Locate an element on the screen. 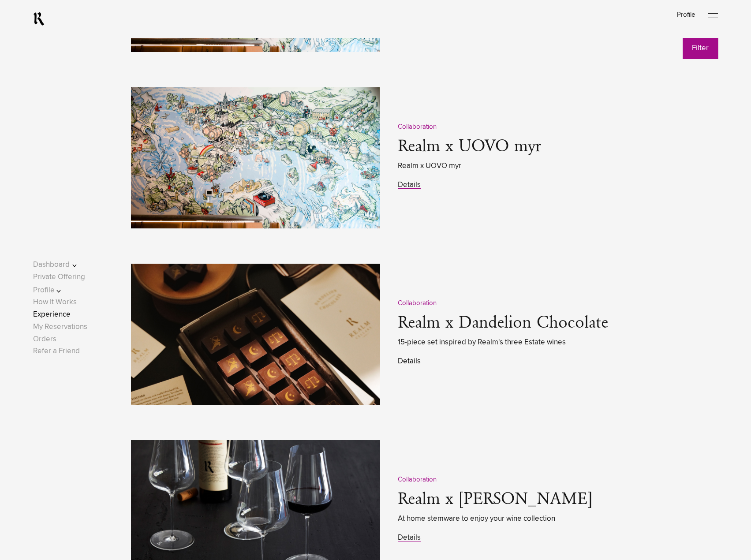 The height and width of the screenshot is (560, 751). a: RealmCellars is located at coordinates (39, 19).